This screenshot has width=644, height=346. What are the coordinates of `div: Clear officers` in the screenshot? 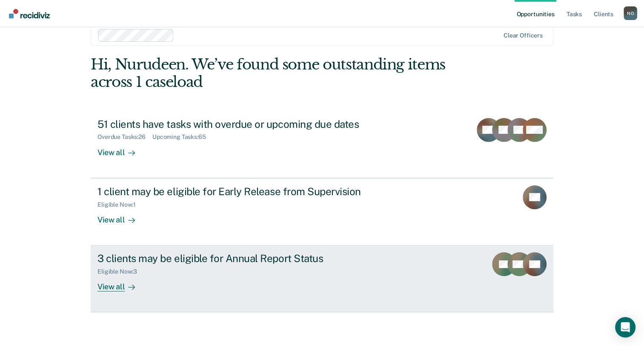 It's located at (523, 35).